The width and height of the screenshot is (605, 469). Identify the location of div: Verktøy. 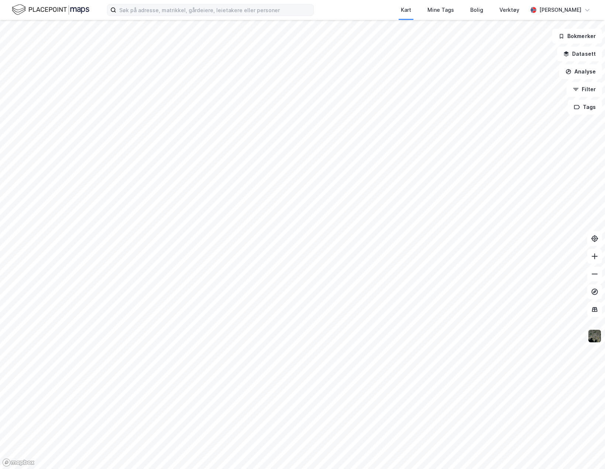
(509, 10).